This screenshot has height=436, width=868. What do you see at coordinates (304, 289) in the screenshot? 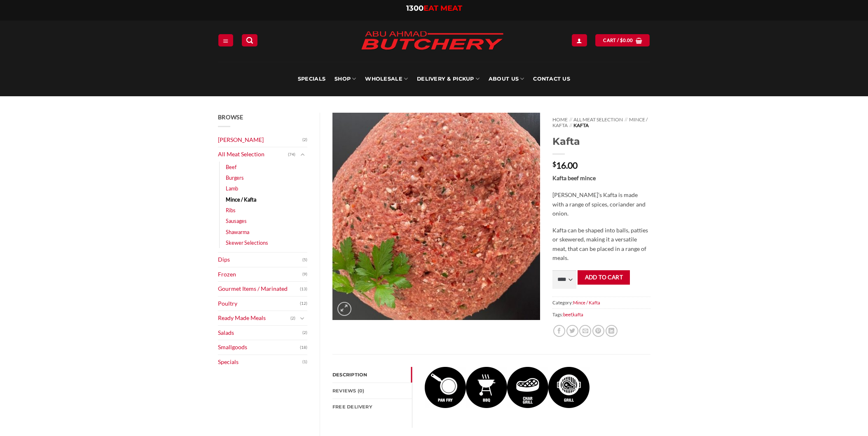
I see `span: (13)` at bounding box center [304, 289].